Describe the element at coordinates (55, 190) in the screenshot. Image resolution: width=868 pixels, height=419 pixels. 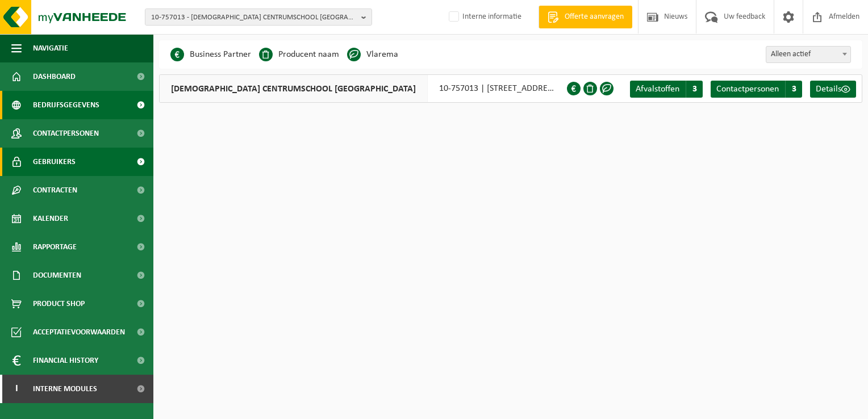
I see `span: Contracten` at that location.